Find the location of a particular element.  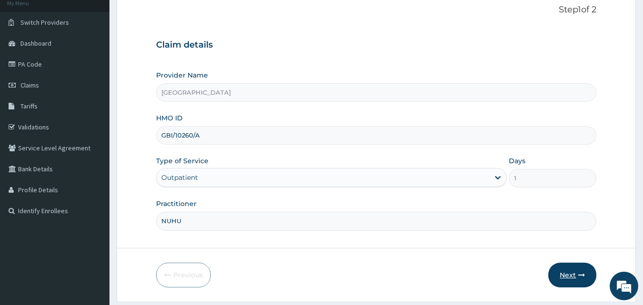

button: Next is located at coordinates (572, 275).